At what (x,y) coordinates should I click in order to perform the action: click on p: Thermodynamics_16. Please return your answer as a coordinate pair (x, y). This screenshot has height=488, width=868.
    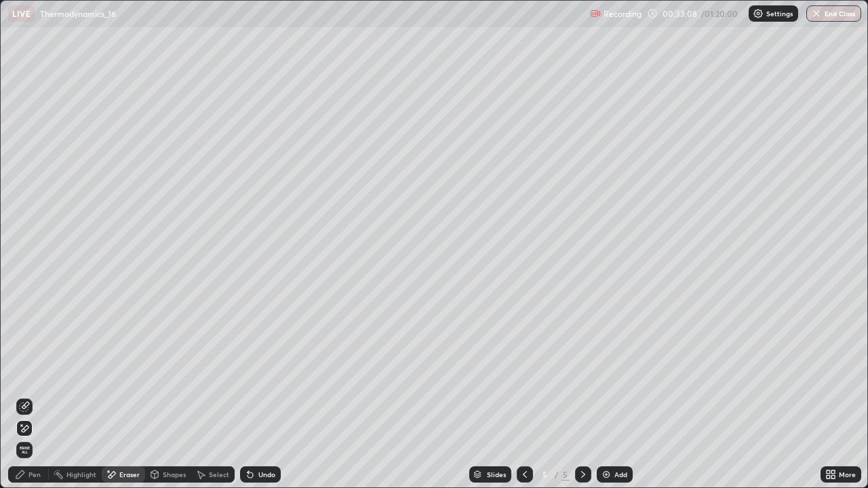
    Looking at the image, I should click on (78, 14).